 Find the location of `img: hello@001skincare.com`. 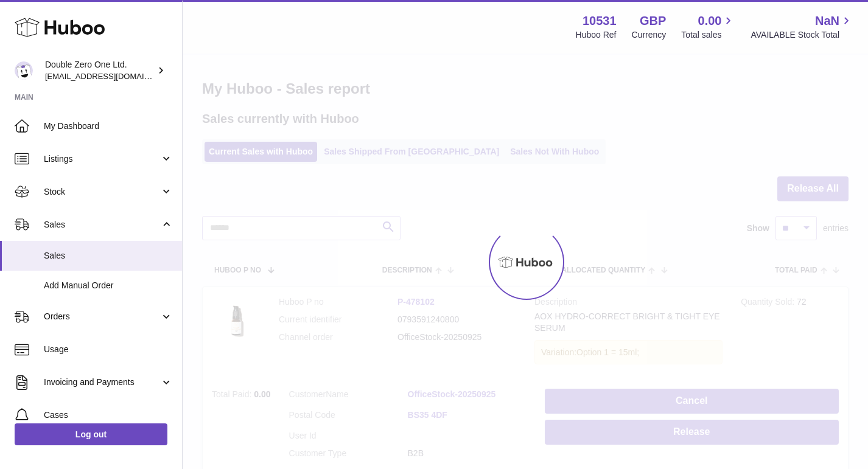

img: hello@001skincare.com is located at coordinates (24, 71).